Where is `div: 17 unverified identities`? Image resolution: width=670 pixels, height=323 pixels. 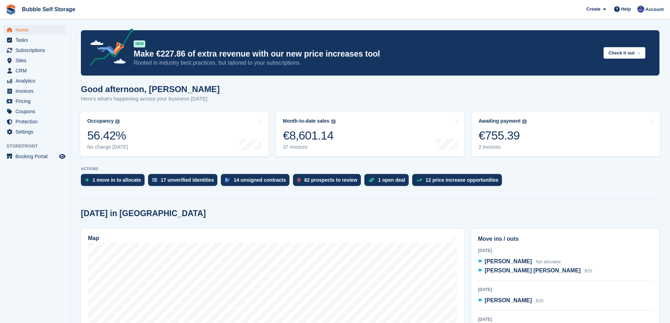
div: 17 unverified identities is located at coordinates (187, 180).